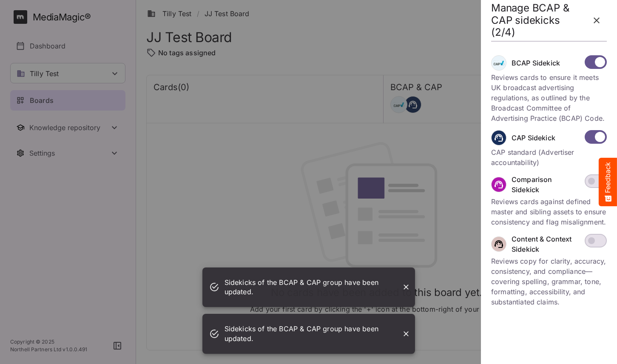 The width and height of the screenshot is (617, 364). I want to click on p: Reviews copy for clarity, accuracy, consistency, and compliance—covering spelling, grammar, tone,..., so click(549, 282).